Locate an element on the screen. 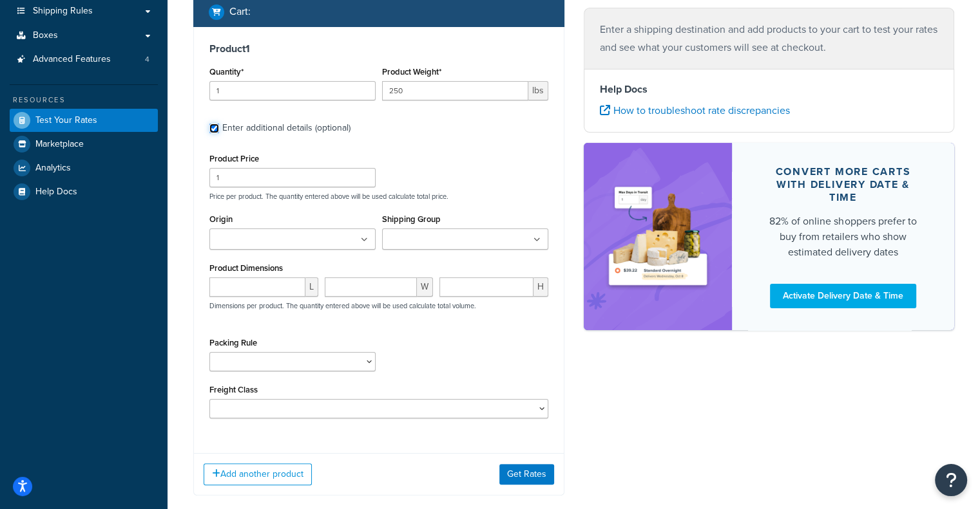 This screenshot has width=980, height=509. a: Boxes is located at coordinates (84, 35).